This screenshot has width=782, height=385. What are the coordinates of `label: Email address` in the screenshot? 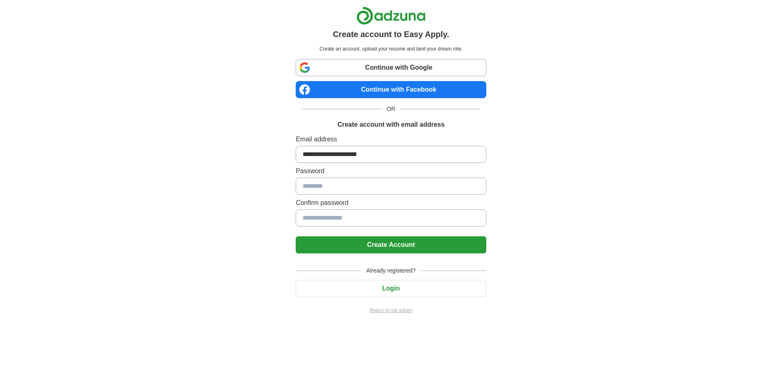 It's located at (391, 139).